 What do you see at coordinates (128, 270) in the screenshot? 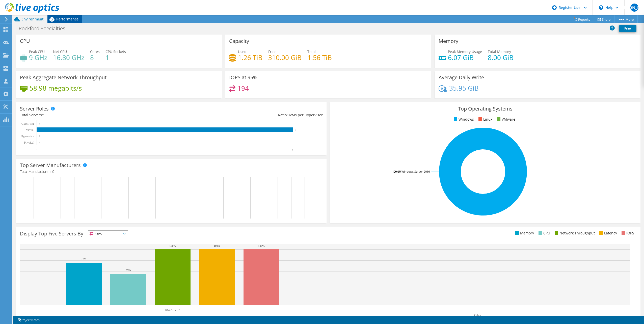
I see `text: 55%` at bounding box center [128, 270].